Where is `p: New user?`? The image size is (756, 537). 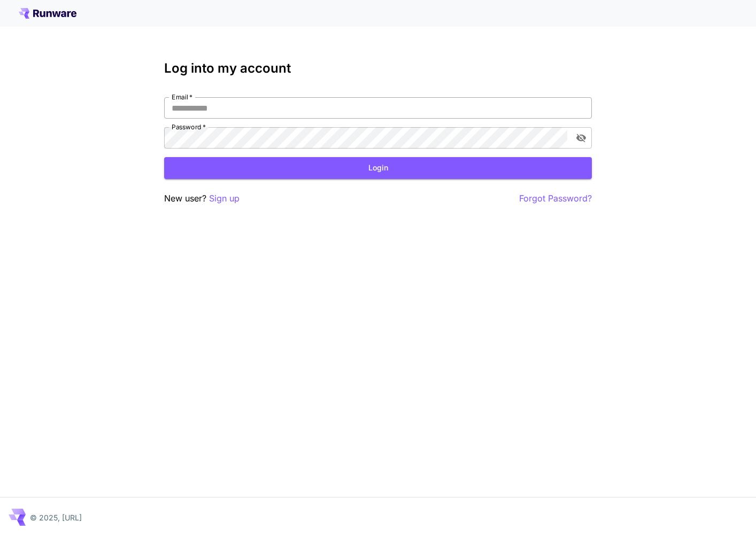 p: New user? is located at coordinates (202, 198).